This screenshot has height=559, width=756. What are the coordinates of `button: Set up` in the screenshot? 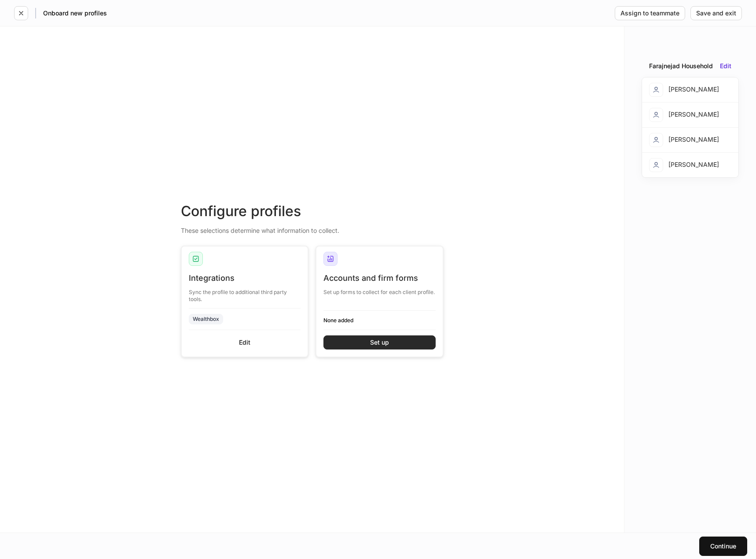 It's located at (379, 342).